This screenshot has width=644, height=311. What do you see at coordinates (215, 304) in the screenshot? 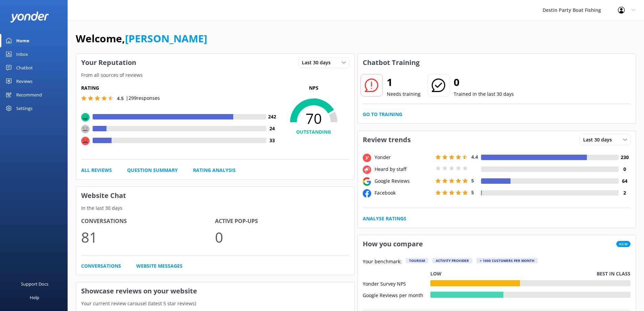
I see `p: Your current review carousel (latest 5 star reviews)` at bounding box center [215, 304].